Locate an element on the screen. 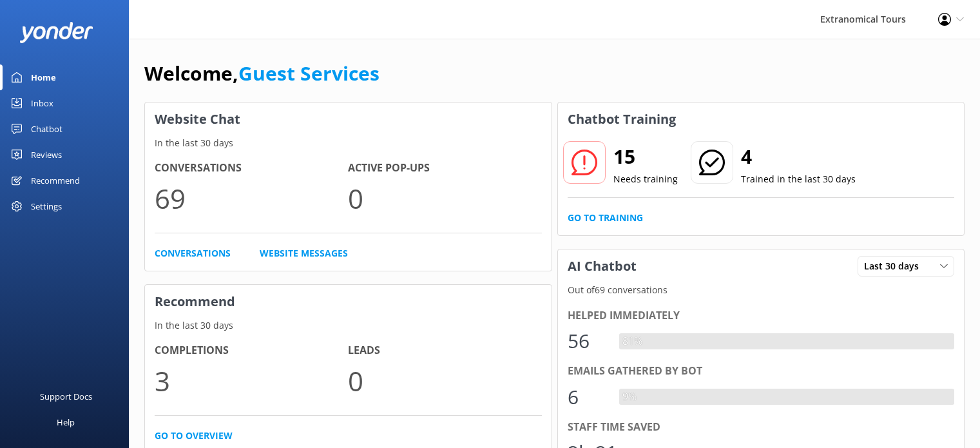  div: 9% is located at coordinates (629, 397).